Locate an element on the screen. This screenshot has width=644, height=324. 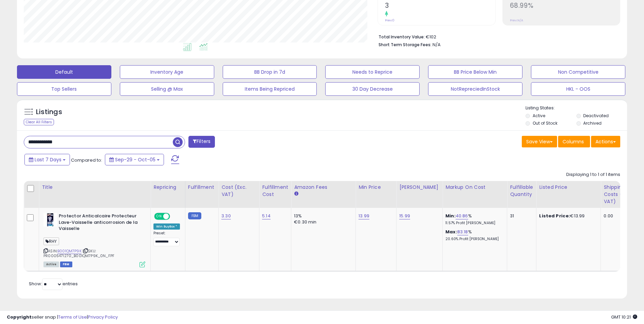
button: Last 7 Days is located at coordinates (47, 160).